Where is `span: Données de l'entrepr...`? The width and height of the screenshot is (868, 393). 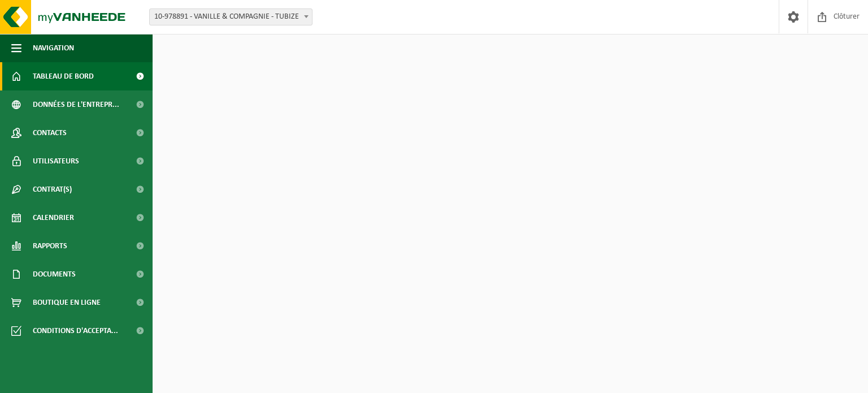
span: Données de l'entrepr... is located at coordinates (76, 104).